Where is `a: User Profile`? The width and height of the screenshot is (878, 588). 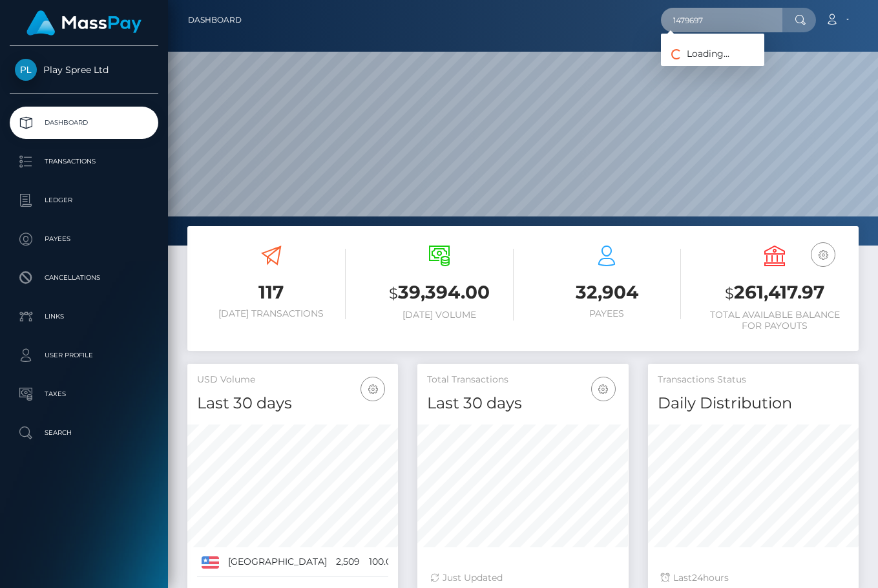 a: User Profile is located at coordinates (84, 355).